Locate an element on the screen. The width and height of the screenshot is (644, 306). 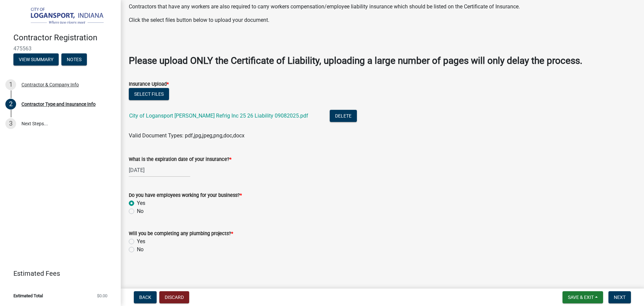
input: mm/dd/yyyy is located at coordinates (159, 170).